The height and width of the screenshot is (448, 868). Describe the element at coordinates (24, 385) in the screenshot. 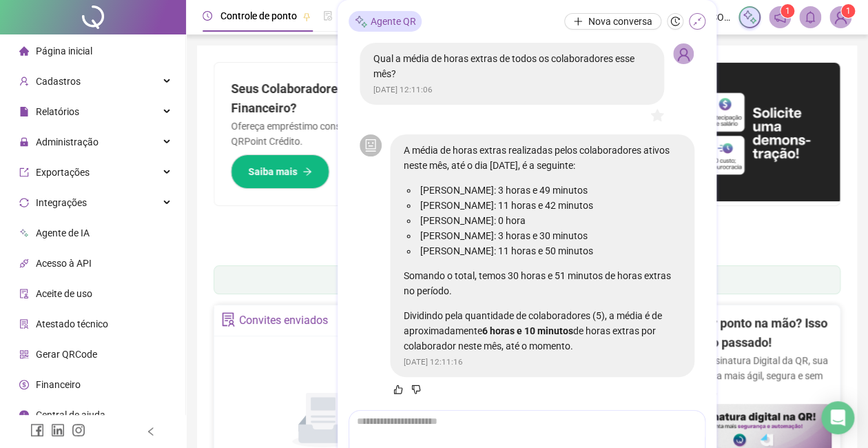

I see `span: dollar` at that location.